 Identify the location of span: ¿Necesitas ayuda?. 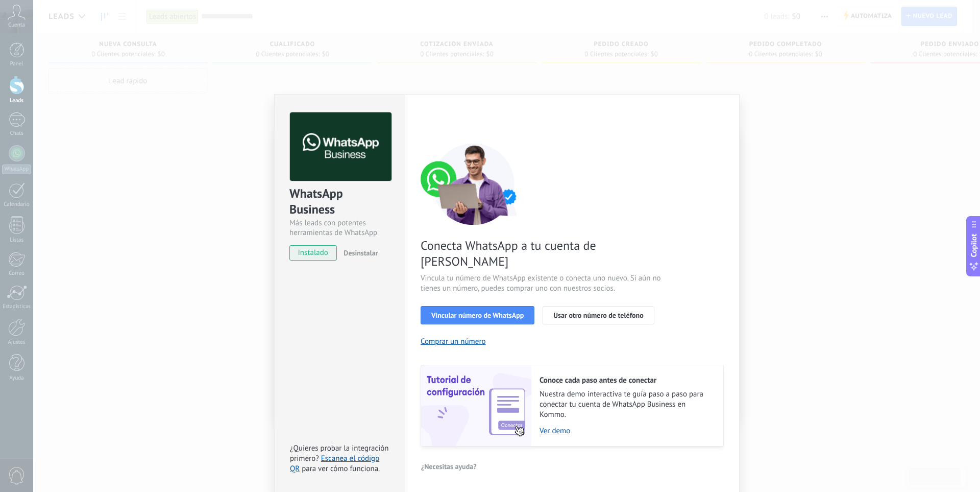
(448, 466).